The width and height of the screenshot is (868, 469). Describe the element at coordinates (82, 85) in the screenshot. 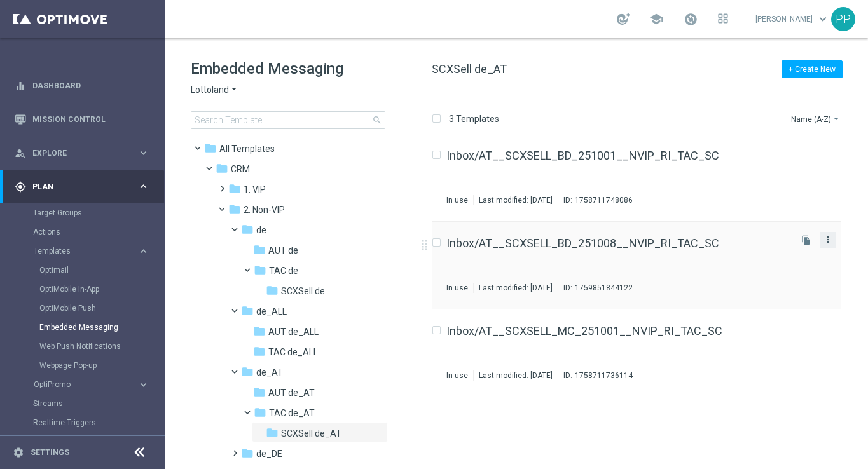

I see `div: Dashboard` at that location.